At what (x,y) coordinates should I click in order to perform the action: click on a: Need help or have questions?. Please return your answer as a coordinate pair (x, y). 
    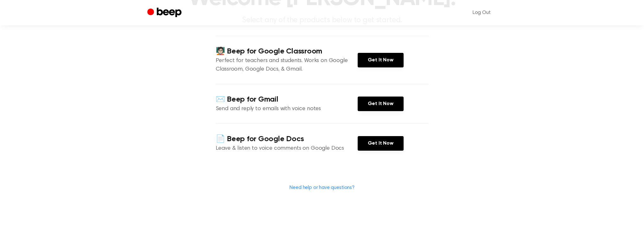
    Looking at the image, I should click on (322, 188).